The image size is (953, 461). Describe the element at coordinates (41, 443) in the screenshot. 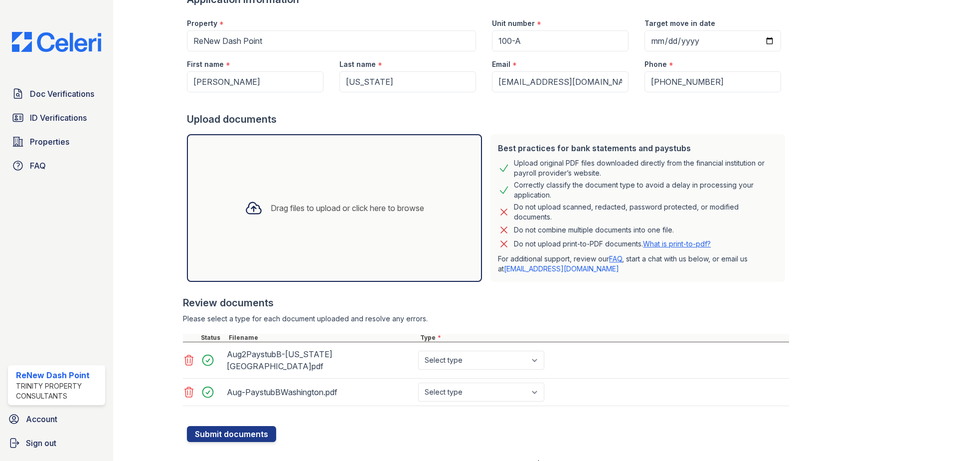

I see `span: Sign out` at that location.